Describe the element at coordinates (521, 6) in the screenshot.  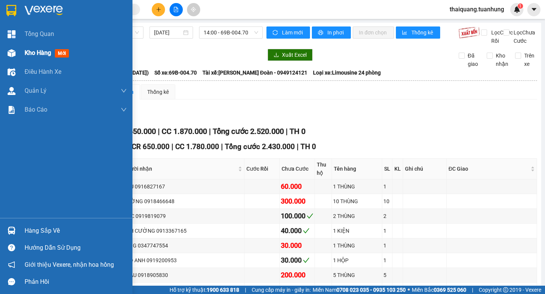
I see `sup: 1` at that location.